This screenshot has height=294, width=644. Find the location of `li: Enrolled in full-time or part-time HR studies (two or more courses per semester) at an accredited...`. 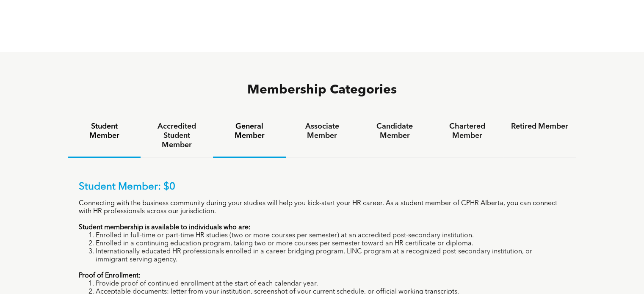

li: Enrolled in full-time or part-time HR studies (two or more courses per semester) at an accredited... is located at coordinates (331, 236).